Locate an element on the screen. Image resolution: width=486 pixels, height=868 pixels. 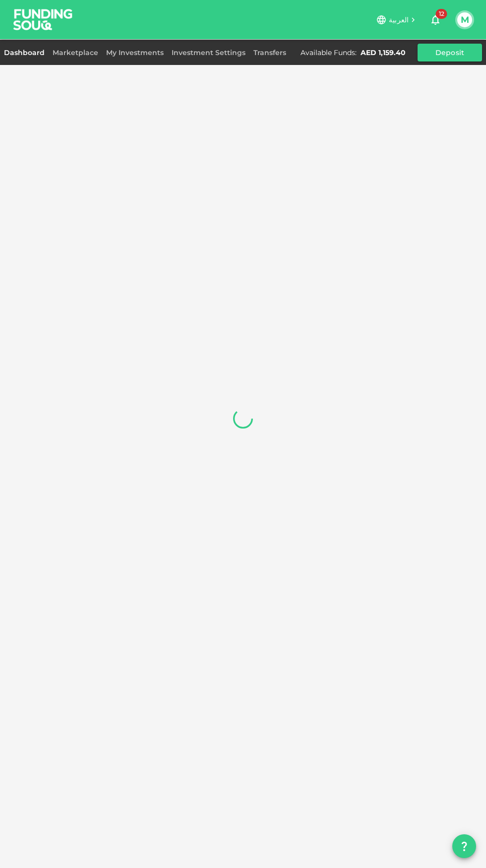
div: AED 1,159.40 is located at coordinates (383, 53).